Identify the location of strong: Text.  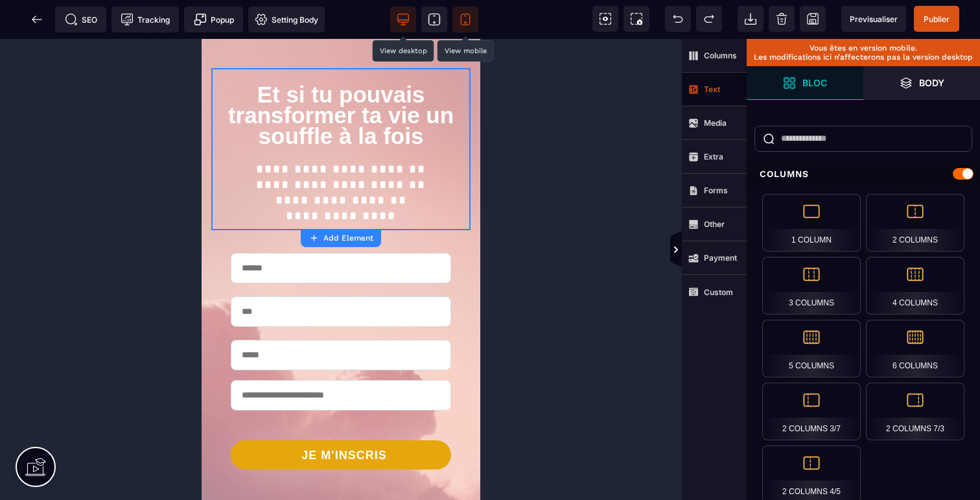
(711, 89).